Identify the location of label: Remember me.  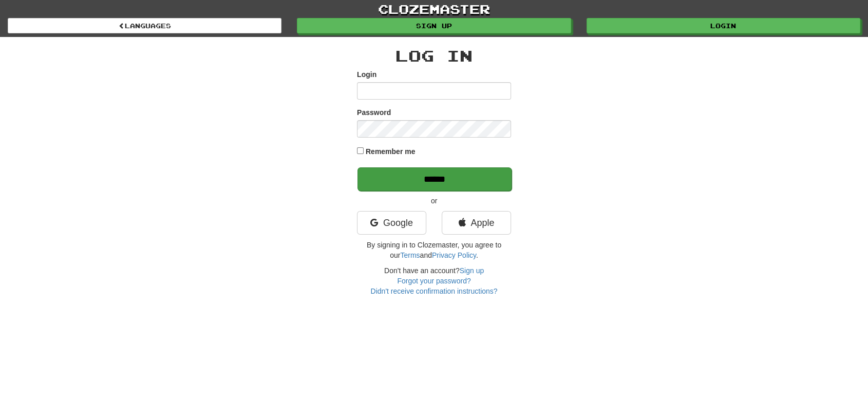
(390, 152).